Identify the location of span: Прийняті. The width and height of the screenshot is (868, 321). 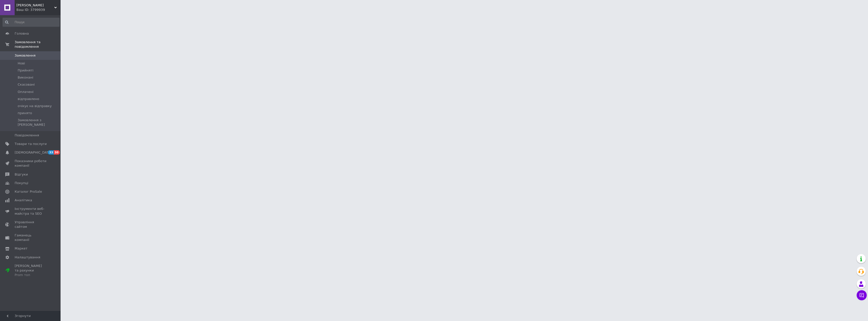
(26, 70).